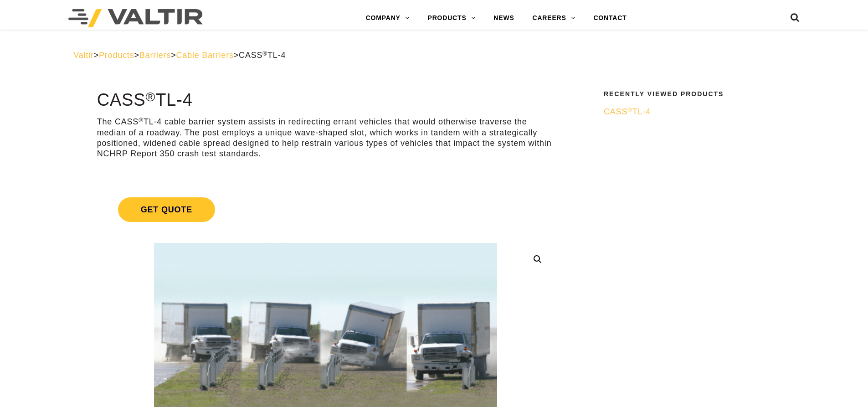  I want to click on a: Get Quote, so click(326, 210).